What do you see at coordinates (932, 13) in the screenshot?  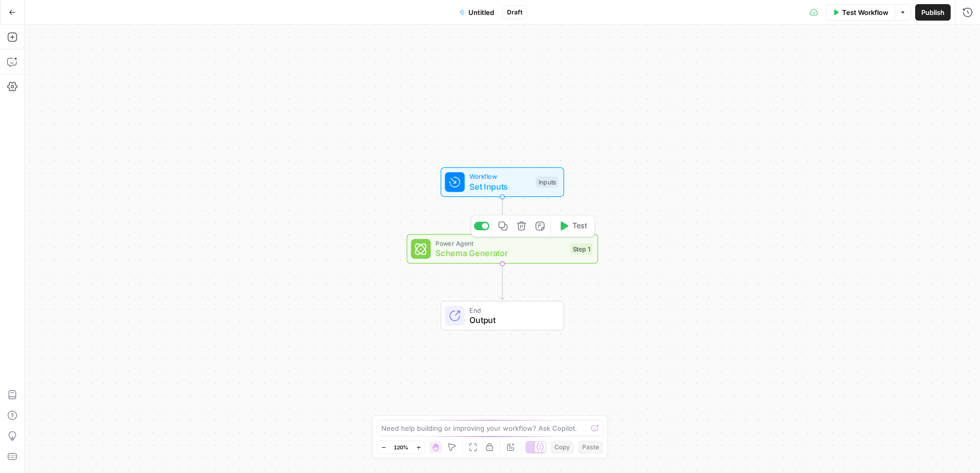 I see `button: Publish` at bounding box center [932, 13].